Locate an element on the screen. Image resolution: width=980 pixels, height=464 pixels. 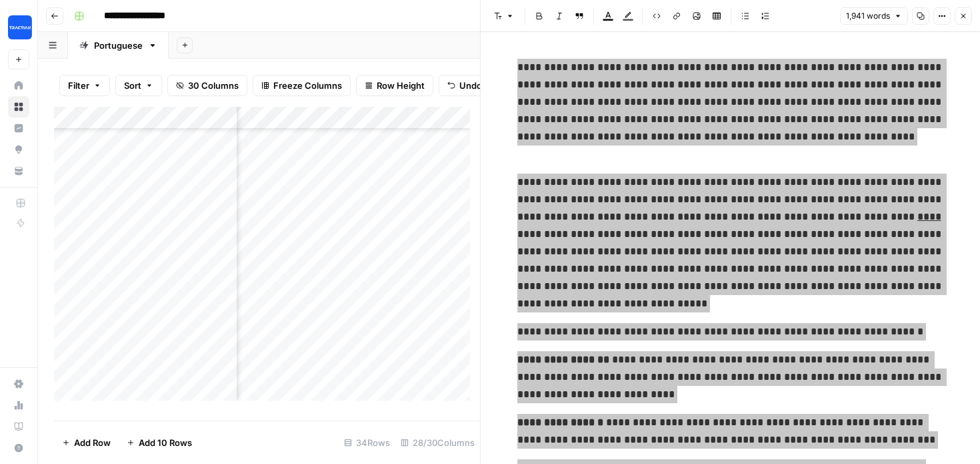
a: Home is located at coordinates (19, 85).